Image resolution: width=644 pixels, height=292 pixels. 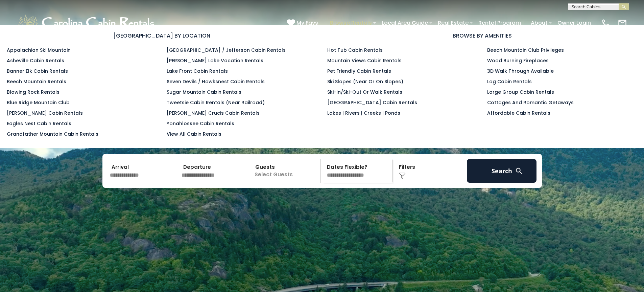 What do you see at coordinates (35, 60) in the screenshot?
I see `a: Asheville Cabin Rentals` at bounding box center [35, 60].